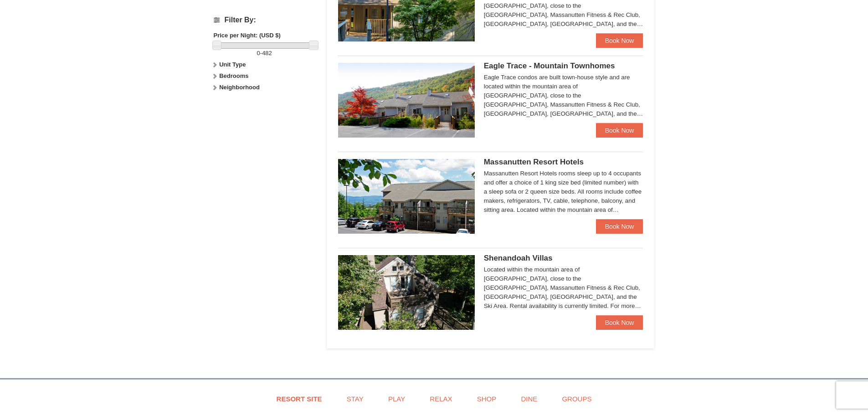 The height and width of the screenshot is (415, 868). What do you see at coordinates (407, 101) in the screenshot?
I see `img: 19218983-1-9b289e55.jpg` at bounding box center [407, 101].